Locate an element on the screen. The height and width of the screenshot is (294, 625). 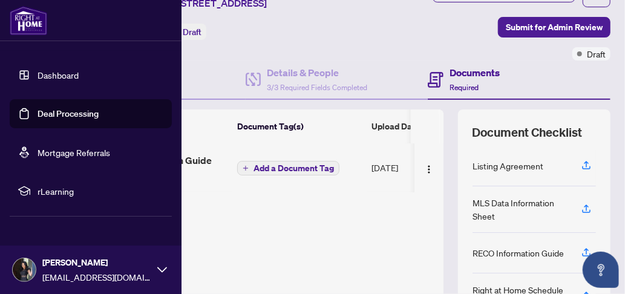
th: Document Tag(s) is located at coordinates (299, 126).